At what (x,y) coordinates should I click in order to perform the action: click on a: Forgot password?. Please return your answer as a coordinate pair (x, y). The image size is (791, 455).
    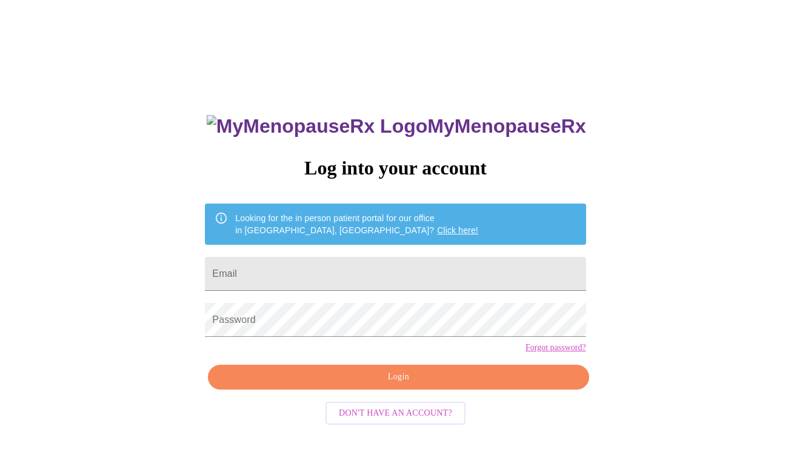
    Looking at the image, I should click on (555, 348).